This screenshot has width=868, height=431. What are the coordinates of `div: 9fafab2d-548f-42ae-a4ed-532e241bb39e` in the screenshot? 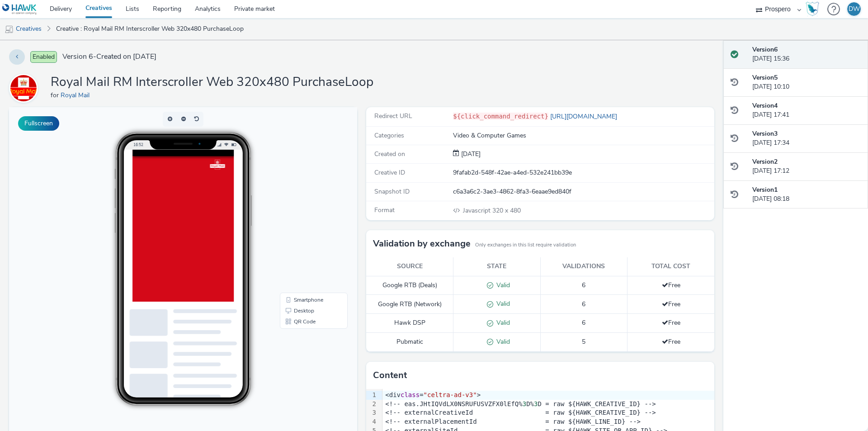 It's located at (583, 173).